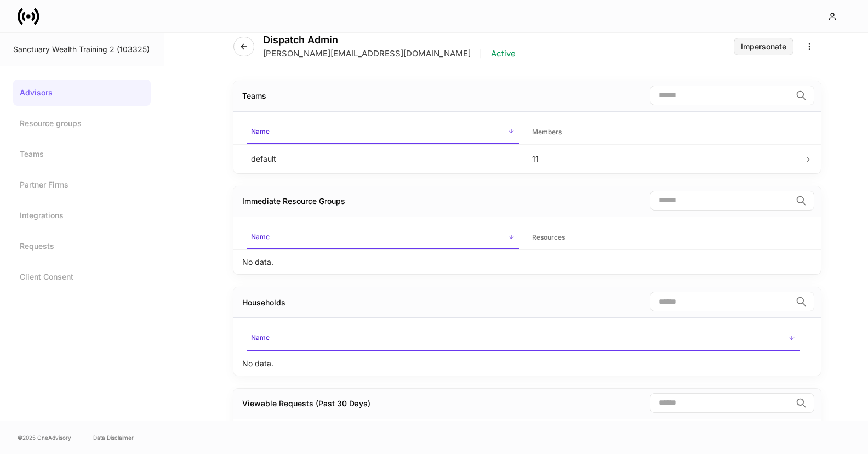  Describe the element at coordinates (547, 132) in the screenshot. I see `h6: Members` at that location.